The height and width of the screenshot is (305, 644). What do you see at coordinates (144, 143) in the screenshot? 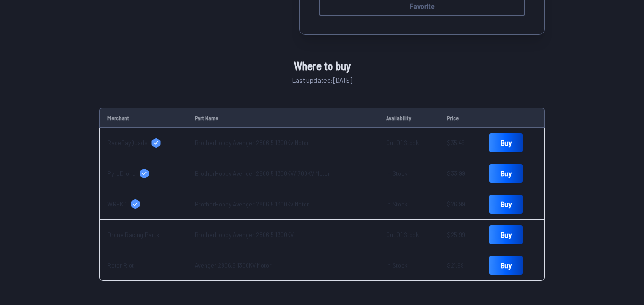
I see `a: RaceDayQuads` at bounding box center [144, 143].